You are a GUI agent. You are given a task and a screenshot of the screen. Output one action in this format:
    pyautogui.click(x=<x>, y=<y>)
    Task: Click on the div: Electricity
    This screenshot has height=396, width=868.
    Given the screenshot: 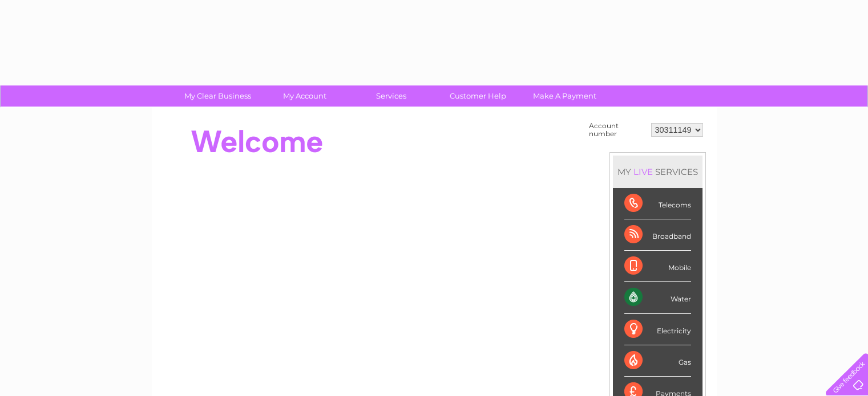 What is the action you would take?
    pyautogui.click(x=658, y=330)
    